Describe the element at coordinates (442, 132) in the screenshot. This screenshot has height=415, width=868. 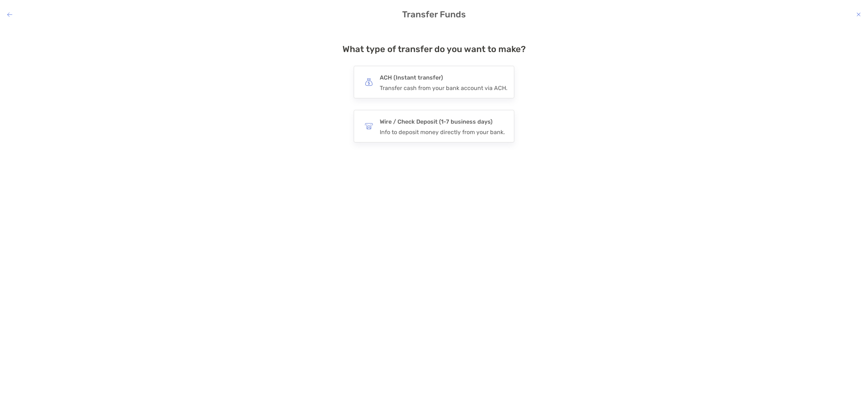
I see `div: Info to deposit money directly from your bank.` at that location.